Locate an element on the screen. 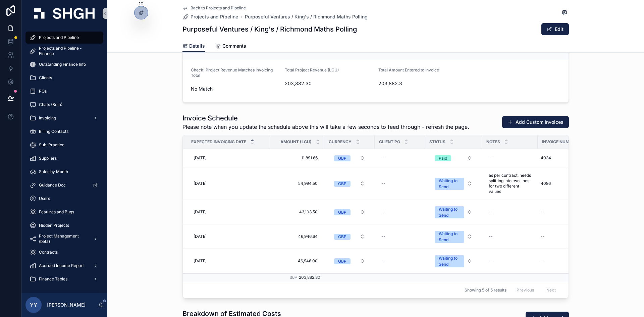 This screenshot has width=644, height=317. a: Features and Bugs is located at coordinates (64, 212).